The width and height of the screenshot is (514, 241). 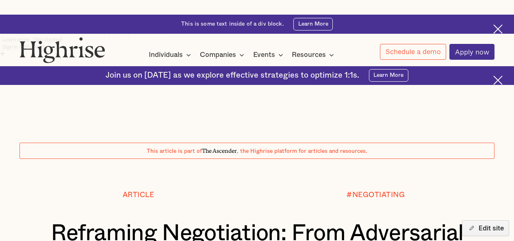 What do you see at coordinates (174, 151) in the screenshot?
I see `span: This article is part of` at bounding box center [174, 151].